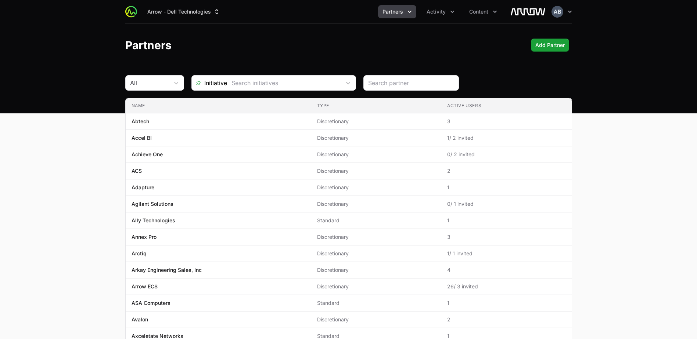 This screenshot has width=697, height=339. Describe the element at coordinates (184, 12) in the screenshot. I see `div: Supplier switch menu` at that location.